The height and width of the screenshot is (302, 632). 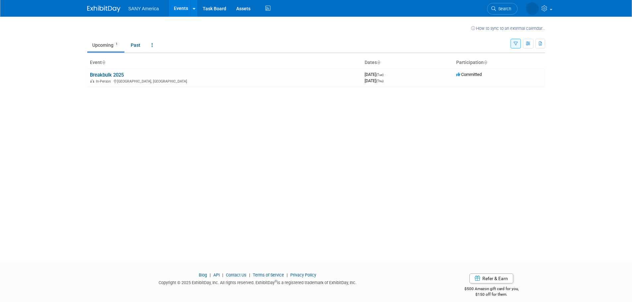 What do you see at coordinates (104, 9) in the screenshot?
I see `img: ExhibitDay` at bounding box center [104, 9].